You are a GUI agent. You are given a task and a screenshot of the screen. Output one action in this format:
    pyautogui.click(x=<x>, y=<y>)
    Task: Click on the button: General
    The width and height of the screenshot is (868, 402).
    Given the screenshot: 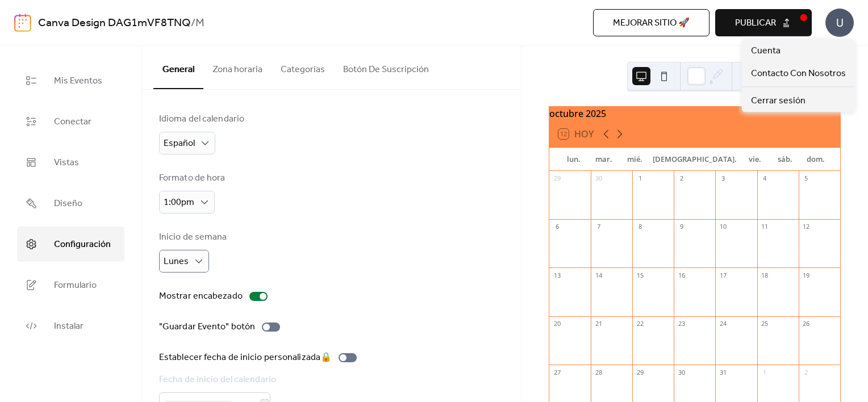 What is the action you would take?
    pyautogui.click(x=179, y=67)
    